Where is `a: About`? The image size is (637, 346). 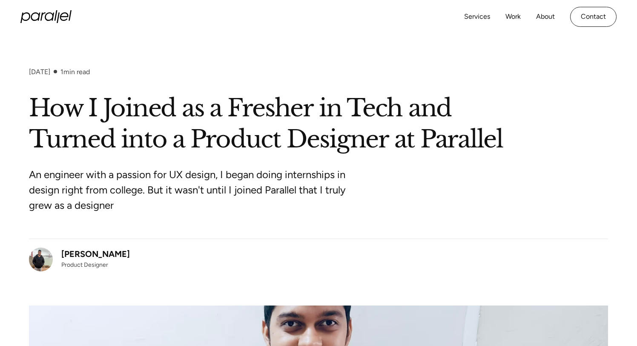 a: About is located at coordinates (545, 17).